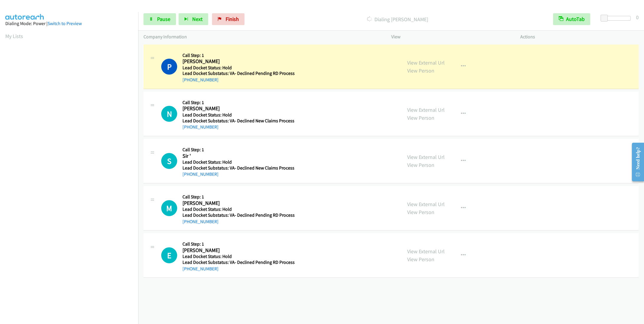 Image resolution: width=644 pixels, height=324 pixels. What do you see at coordinates (163, 19) in the screenshot?
I see `span: Pause` at bounding box center [163, 19].